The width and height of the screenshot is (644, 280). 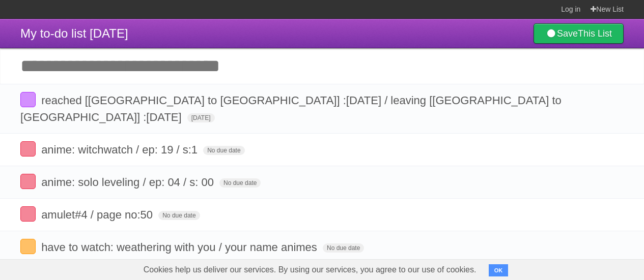 What do you see at coordinates (129, 182) in the screenshot?
I see `span: anime: solo leveling / ep: 04 / s: 00` at bounding box center [129, 182].